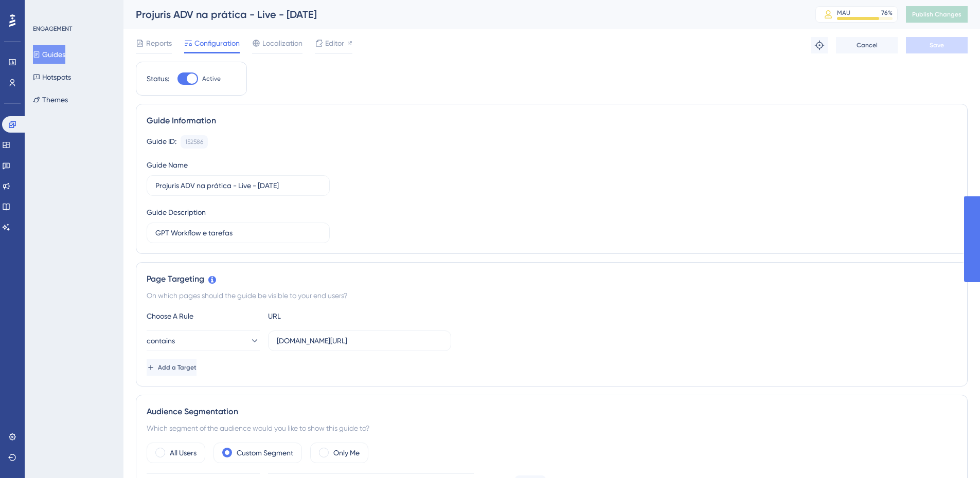 This screenshot has height=478, width=980. I want to click on div: Which segment of the audience would you like to show this guide to?, so click(552, 428).